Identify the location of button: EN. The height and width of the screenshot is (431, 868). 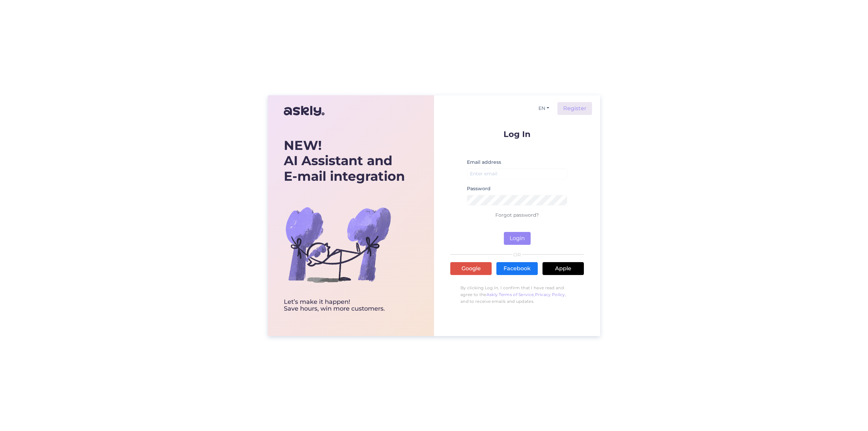
(544, 108).